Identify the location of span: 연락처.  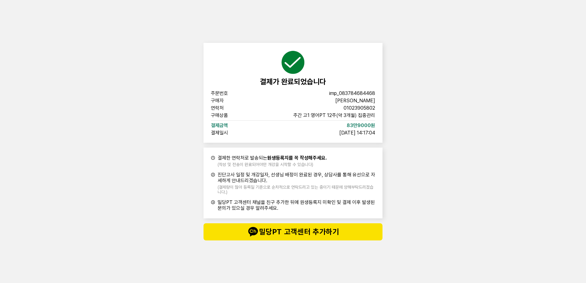
(230, 108).